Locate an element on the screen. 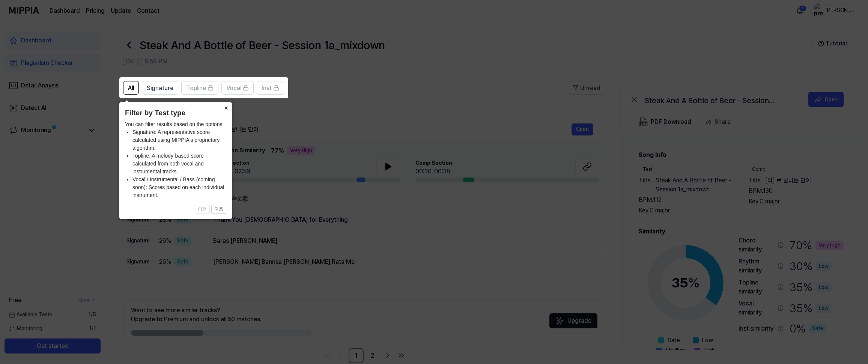  li: Topline: A melody-based score calculated from both vocal and instrumental tracks. is located at coordinates (179, 164).